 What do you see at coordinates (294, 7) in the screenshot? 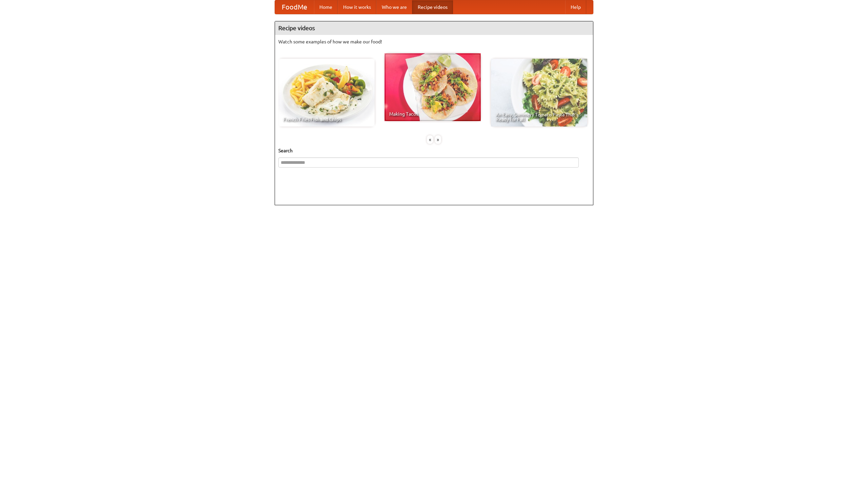
I see `a: FoodMe` at bounding box center [294, 7].